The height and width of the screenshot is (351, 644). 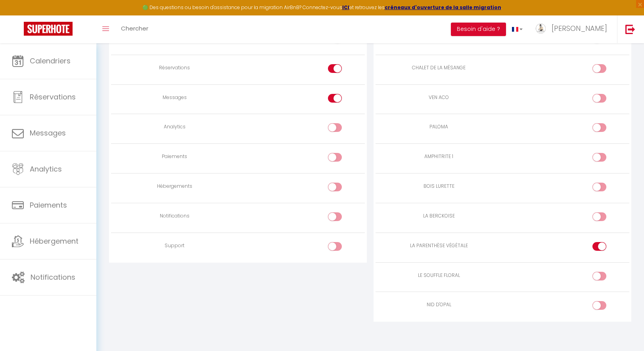 What do you see at coordinates (439, 98) in the screenshot?
I see `div: VEN ACO` at bounding box center [439, 98].